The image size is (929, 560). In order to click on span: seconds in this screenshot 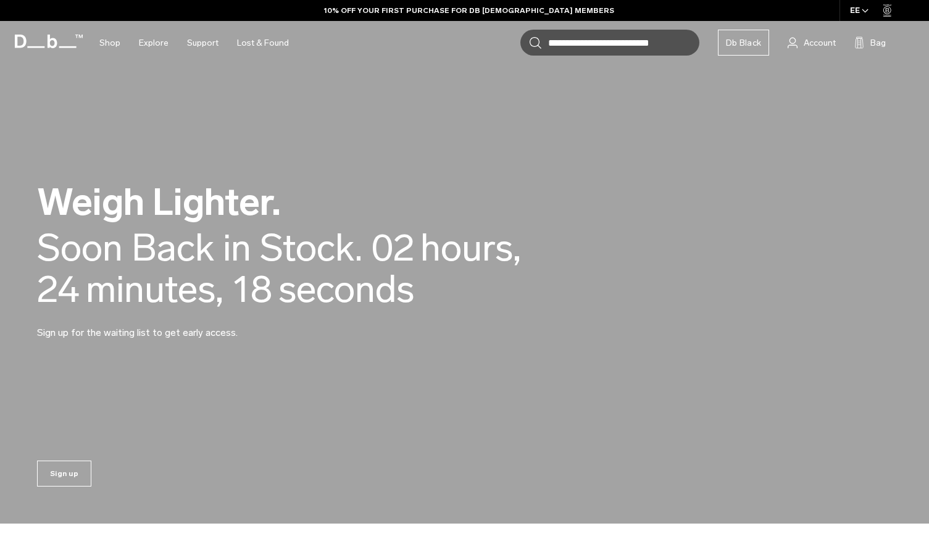, I will do `click(346, 289)`.